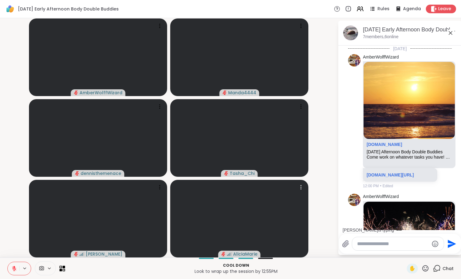 Image resolution: width=461 pixels, height=279 pixels. I want to click on span: Manda4444, so click(242, 93).